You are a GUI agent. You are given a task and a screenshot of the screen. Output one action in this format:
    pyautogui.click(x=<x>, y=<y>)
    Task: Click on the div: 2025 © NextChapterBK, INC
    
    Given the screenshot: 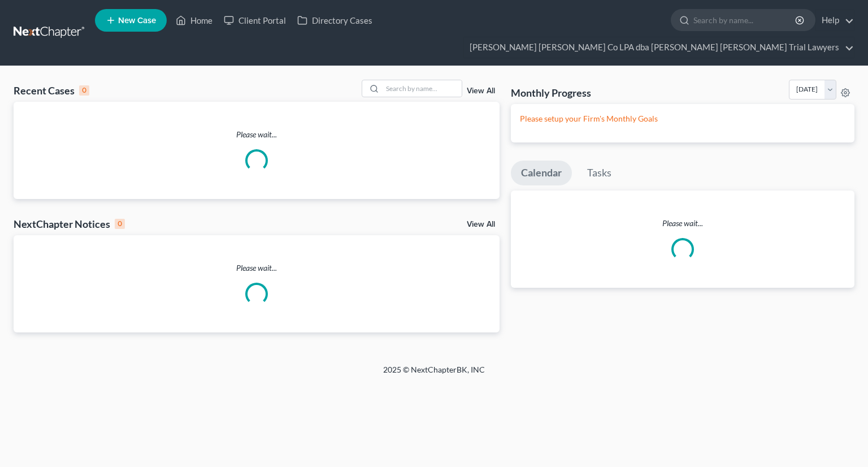 What is the action you would take?
    pyautogui.click(x=434, y=374)
    